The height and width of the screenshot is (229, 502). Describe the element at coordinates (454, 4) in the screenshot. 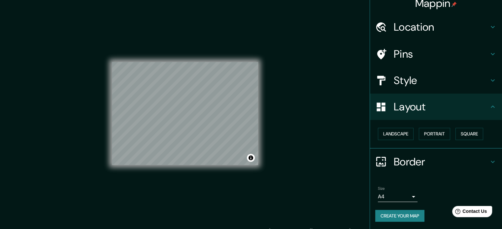

I see `img: pin-icon.png` at that location.